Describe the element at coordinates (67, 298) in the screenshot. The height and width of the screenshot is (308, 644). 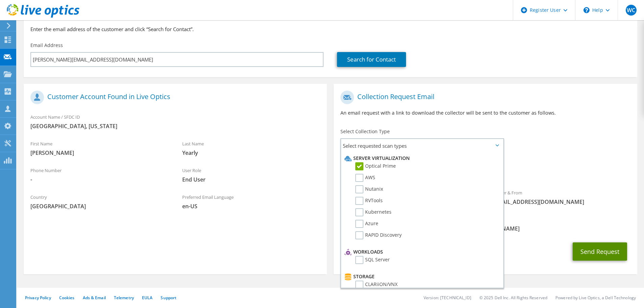
I see `a: Cookies` at that location.